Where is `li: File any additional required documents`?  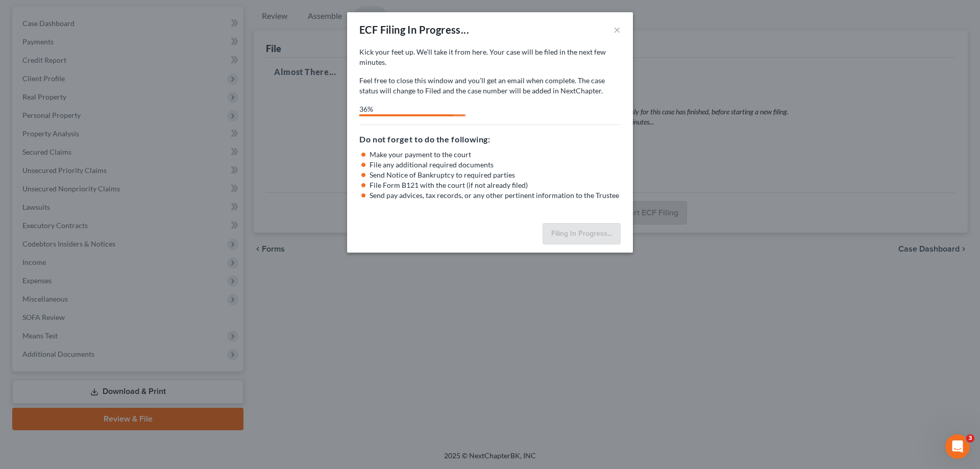
li: File any additional required documents is located at coordinates (495, 165).